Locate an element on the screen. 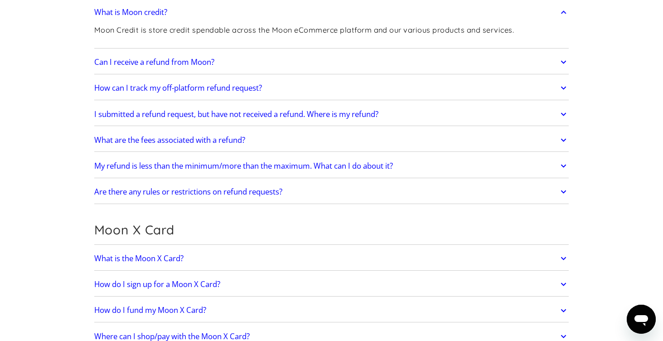 This screenshot has width=663, height=341. h2: Can I receive a refund from Moon? is located at coordinates (154, 62).